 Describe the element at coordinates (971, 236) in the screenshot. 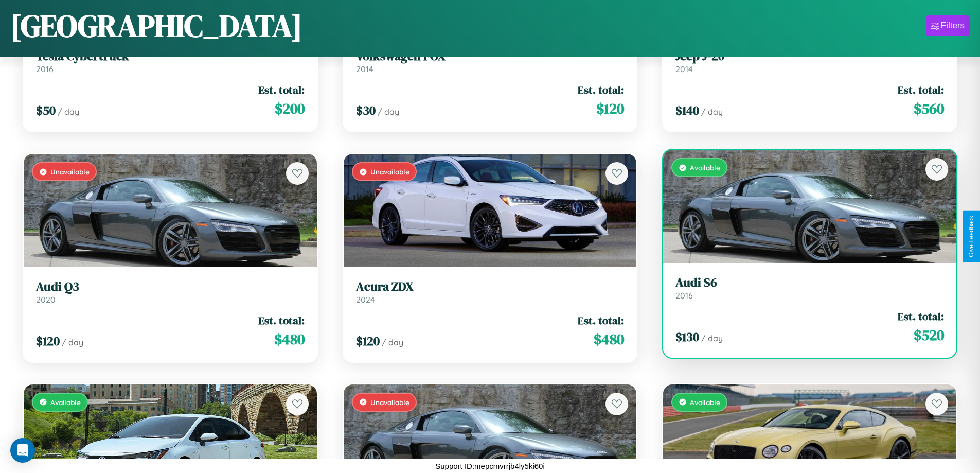

I see `div: Give Feedback` at that location.